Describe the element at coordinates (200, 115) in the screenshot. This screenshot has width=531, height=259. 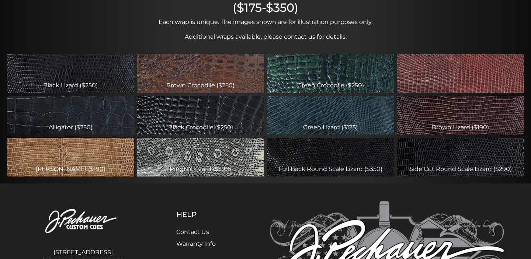
I see `div: Black Crocodile ($250)` at that location.